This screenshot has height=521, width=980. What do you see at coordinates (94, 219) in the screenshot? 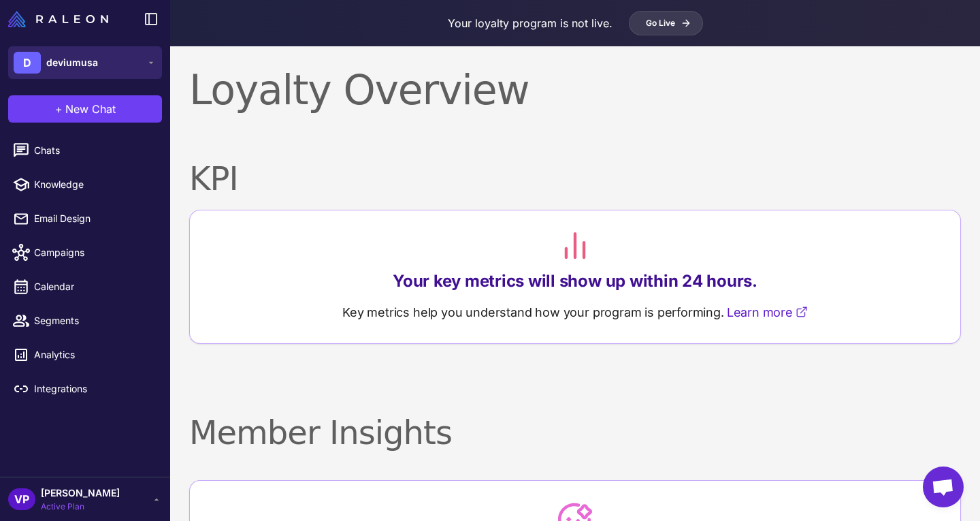
I see `span: Email Design` at bounding box center [94, 219].